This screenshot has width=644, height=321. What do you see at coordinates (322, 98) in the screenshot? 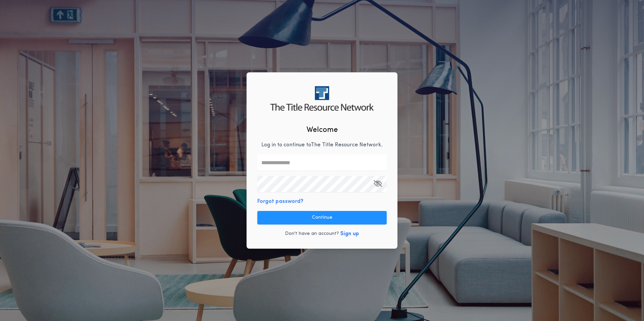
I see `img: logo` at bounding box center [322, 98].